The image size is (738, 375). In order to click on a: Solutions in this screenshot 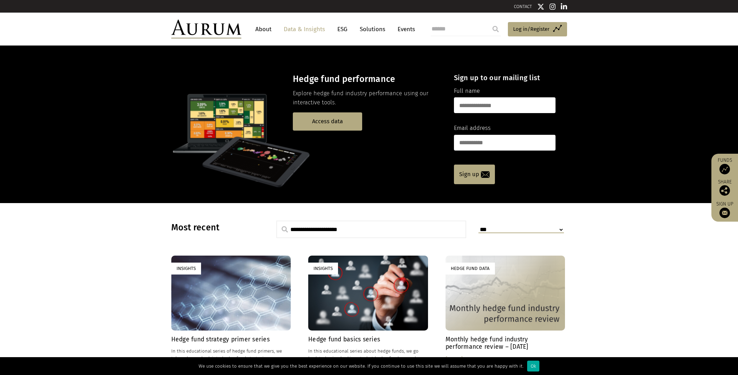, I will do `click(372, 29)`.